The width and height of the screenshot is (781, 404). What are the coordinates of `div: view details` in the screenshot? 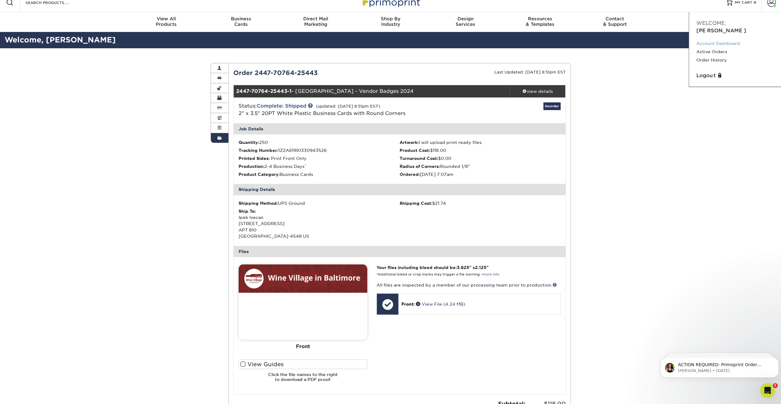 It's located at (538, 91).